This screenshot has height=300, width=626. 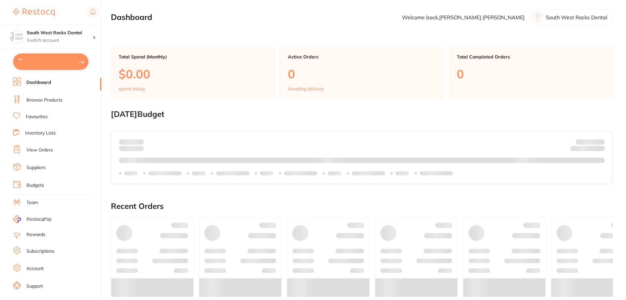 What do you see at coordinates (577, 17) in the screenshot?
I see `p: South West Rocks Dental` at bounding box center [577, 17].